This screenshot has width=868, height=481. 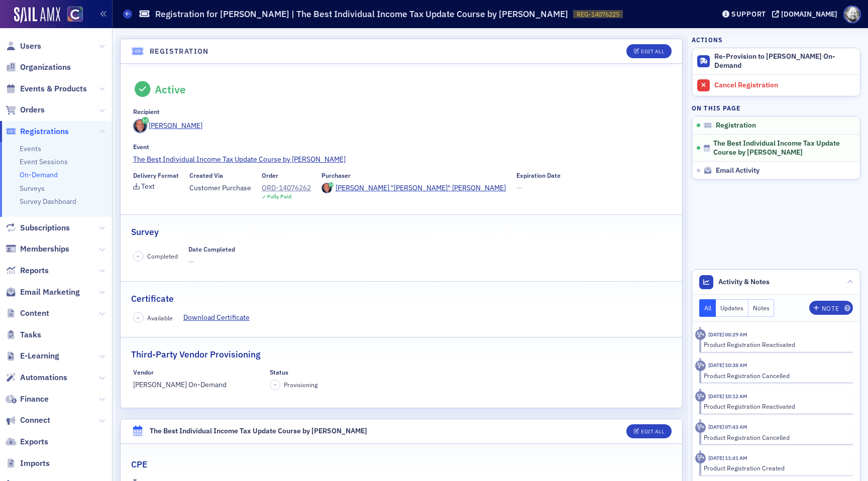 I want to click on a: Exports, so click(x=27, y=442).